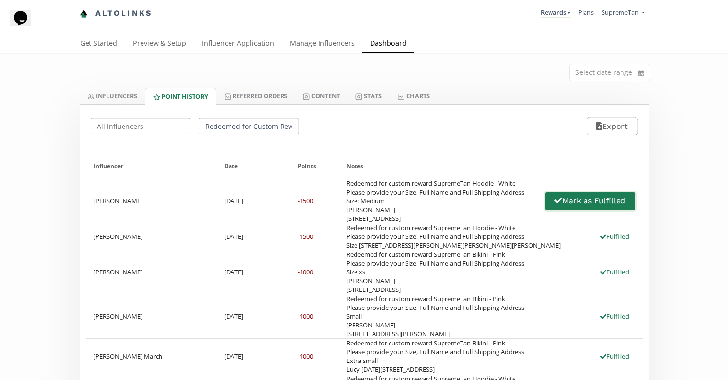 Image resolution: width=728 pixels, height=380 pixels. I want to click on input: All types, so click(248, 126).